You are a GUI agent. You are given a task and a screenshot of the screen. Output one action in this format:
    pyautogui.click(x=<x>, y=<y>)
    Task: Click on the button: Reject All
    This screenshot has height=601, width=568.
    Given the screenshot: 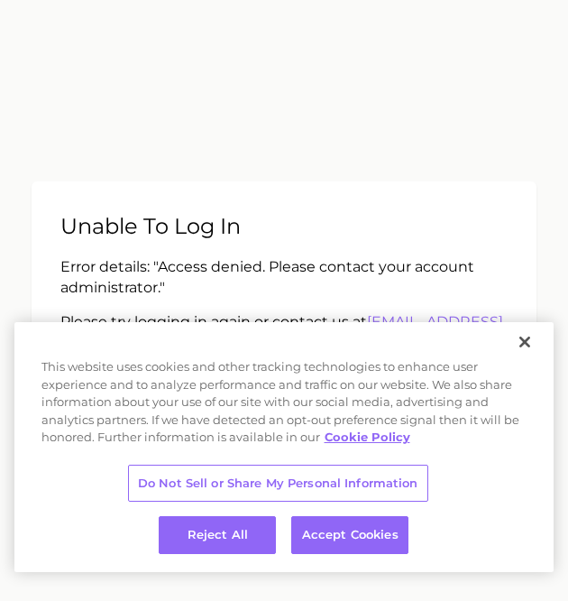 What is the action you would take?
    pyautogui.click(x=217, y=535)
    